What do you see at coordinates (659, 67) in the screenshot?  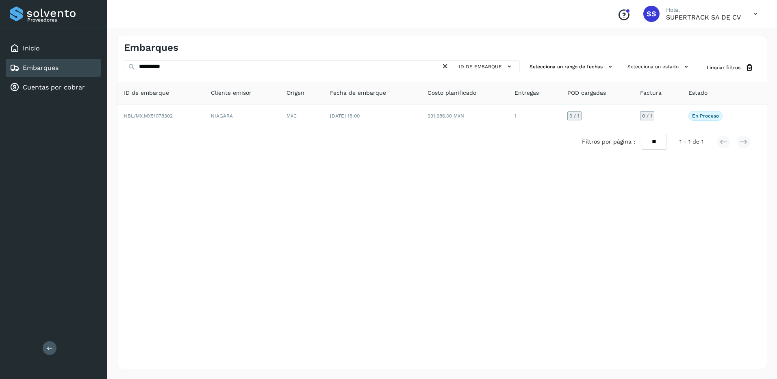 I see `button: Selecciona un estado` at bounding box center [659, 67].